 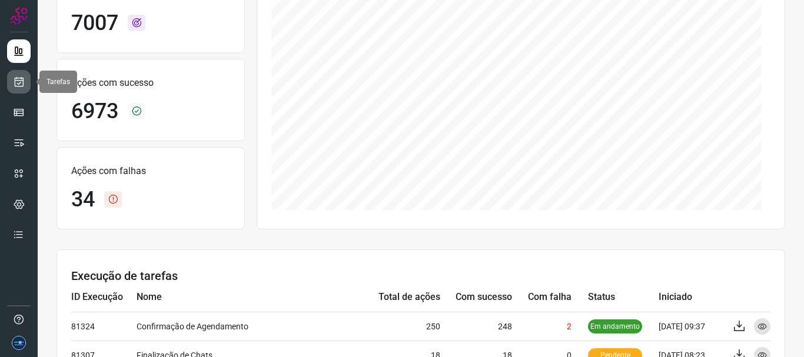 What do you see at coordinates (401, 297) in the screenshot?
I see `td: Total de ações` at bounding box center [401, 297].